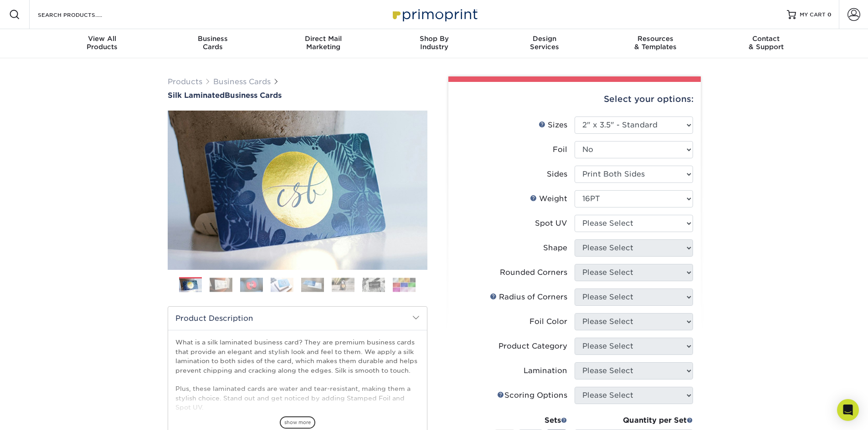  What do you see at coordinates (634, 421) in the screenshot?
I see `div: Quantity per Set` at bounding box center [634, 421].